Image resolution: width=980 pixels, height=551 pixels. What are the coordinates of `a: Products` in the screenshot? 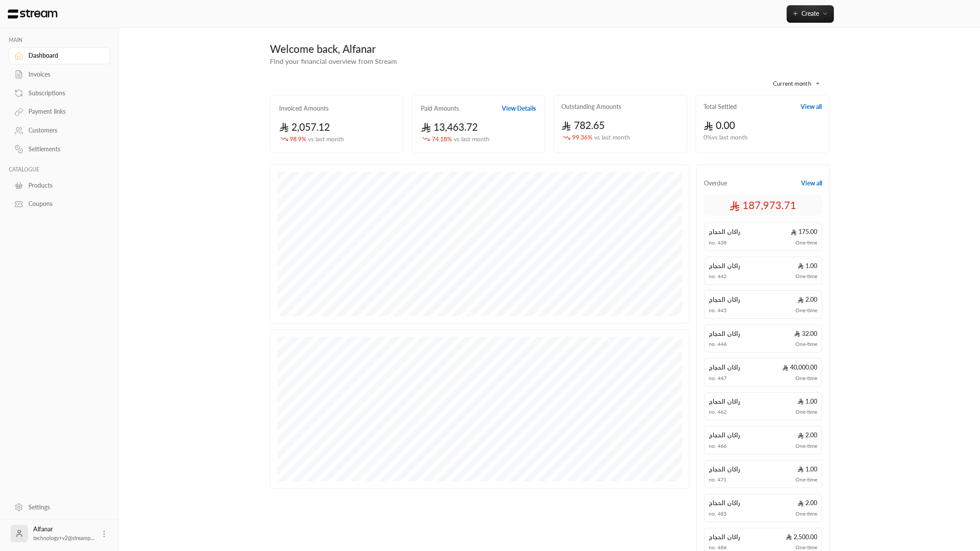 It's located at (60, 185).